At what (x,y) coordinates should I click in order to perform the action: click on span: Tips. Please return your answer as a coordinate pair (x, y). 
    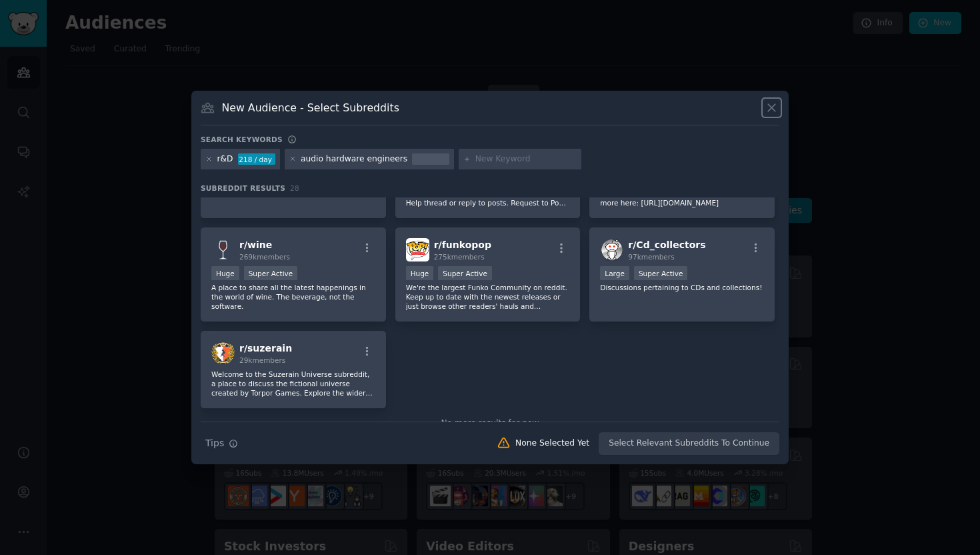
    Looking at the image, I should click on (215, 443).